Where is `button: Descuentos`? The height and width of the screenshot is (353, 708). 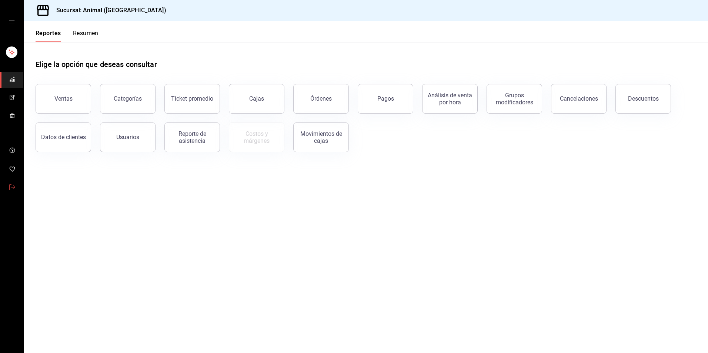
button: Descuentos is located at coordinates (644, 99).